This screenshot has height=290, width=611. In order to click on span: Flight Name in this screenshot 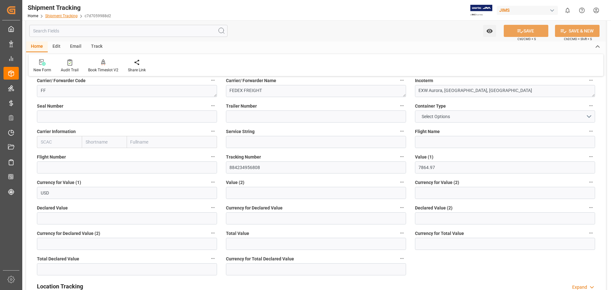, I will do `click(427, 131)`.